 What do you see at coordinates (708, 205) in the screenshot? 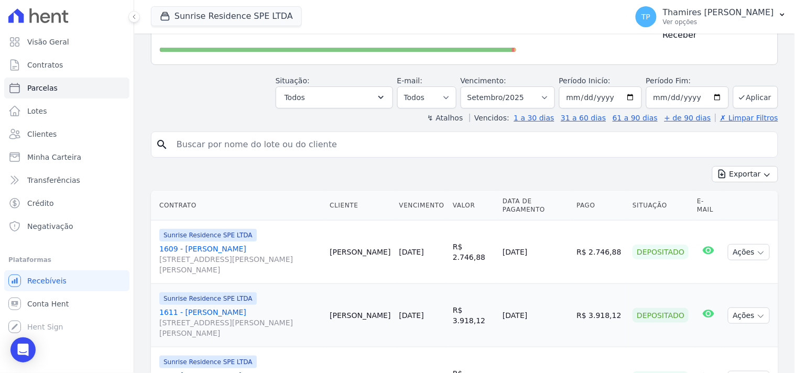
I see `th: E-mail` at bounding box center [708, 205].